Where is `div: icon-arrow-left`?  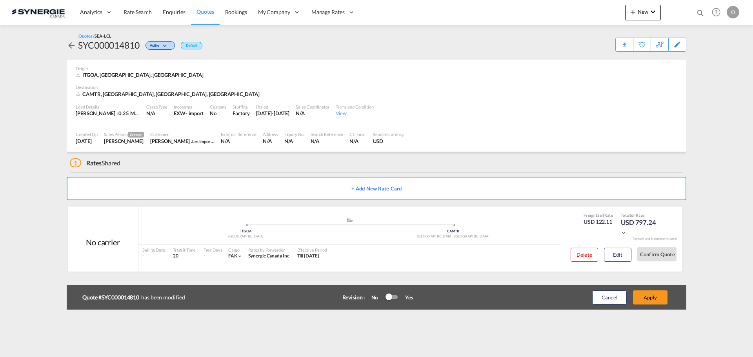 div: icon-arrow-left is located at coordinates (72, 45).